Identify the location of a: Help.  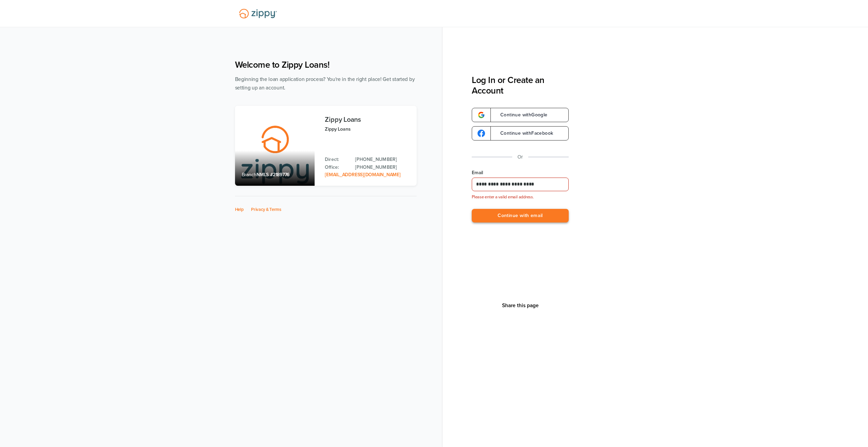
(240, 210).